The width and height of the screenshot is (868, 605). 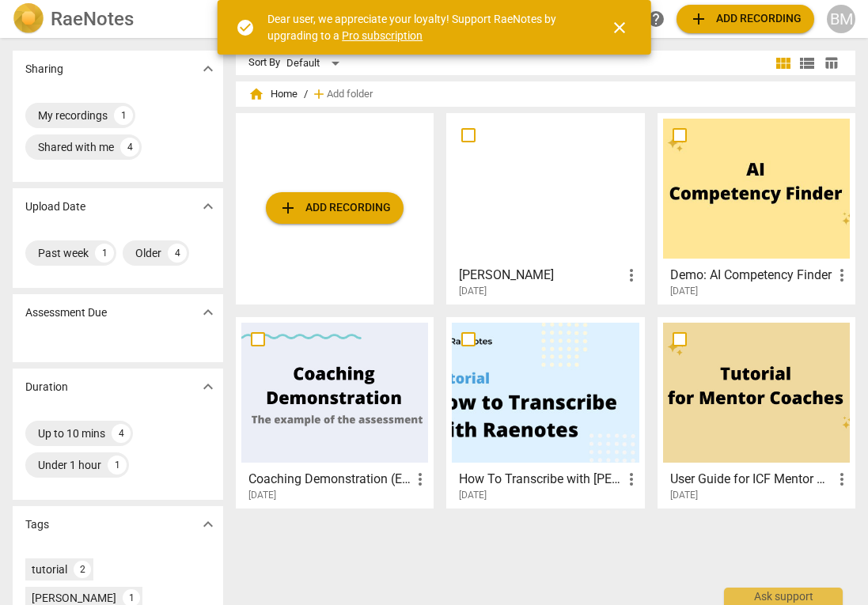 What do you see at coordinates (831, 64) in the screenshot?
I see `button: Table view` at bounding box center [831, 64].